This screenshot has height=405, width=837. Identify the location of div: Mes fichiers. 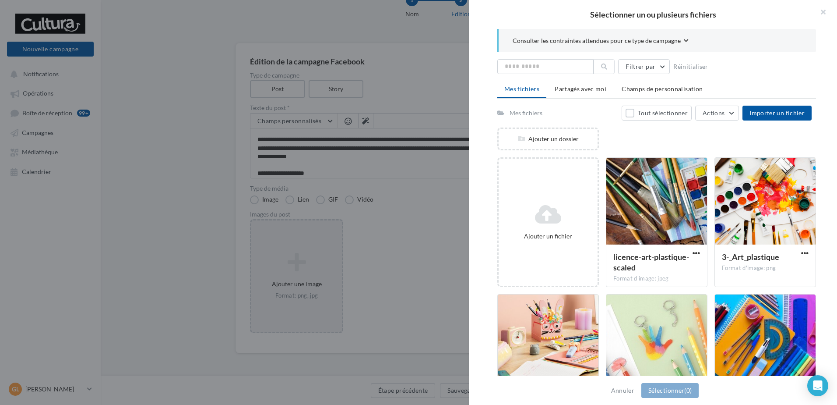
(526, 113).